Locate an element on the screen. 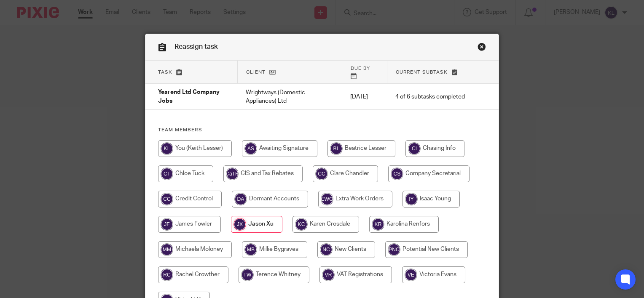  span: Current subtask is located at coordinates (422, 72).